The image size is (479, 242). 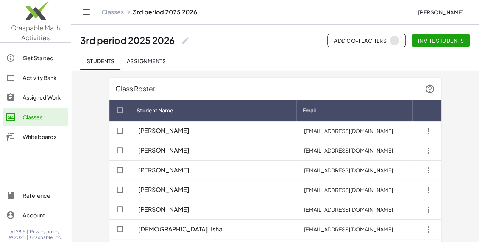 I want to click on span: Student Name, so click(x=155, y=110).